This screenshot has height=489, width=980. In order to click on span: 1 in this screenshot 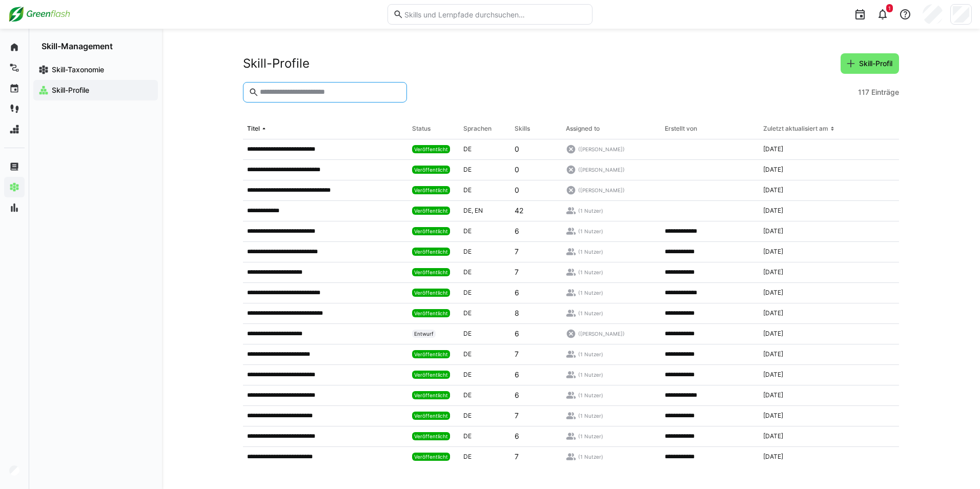, I will do `click(890, 8)`.